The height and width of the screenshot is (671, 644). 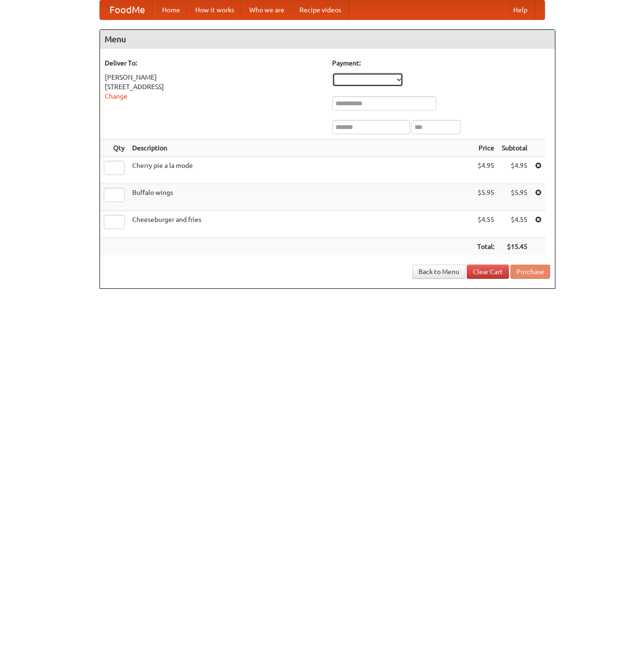 What do you see at coordinates (520, 10) in the screenshot?
I see `a: Help` at bounding box center [520, 10].